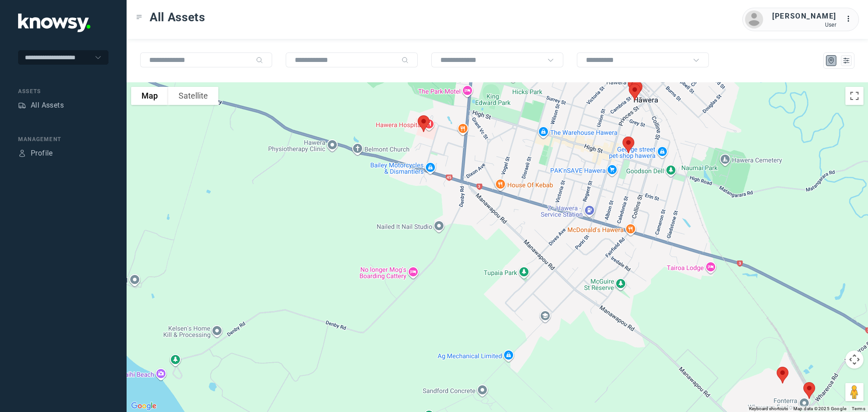 The width and height of the screenshot is (868, 412). Describe the element at coordinates (804, 25) in the screenshot. I see `div: User` at that location.